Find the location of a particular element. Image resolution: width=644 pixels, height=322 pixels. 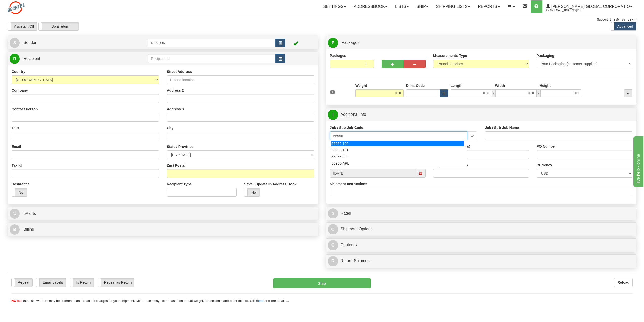

label: Repeat is located at coordinates (22, 283).